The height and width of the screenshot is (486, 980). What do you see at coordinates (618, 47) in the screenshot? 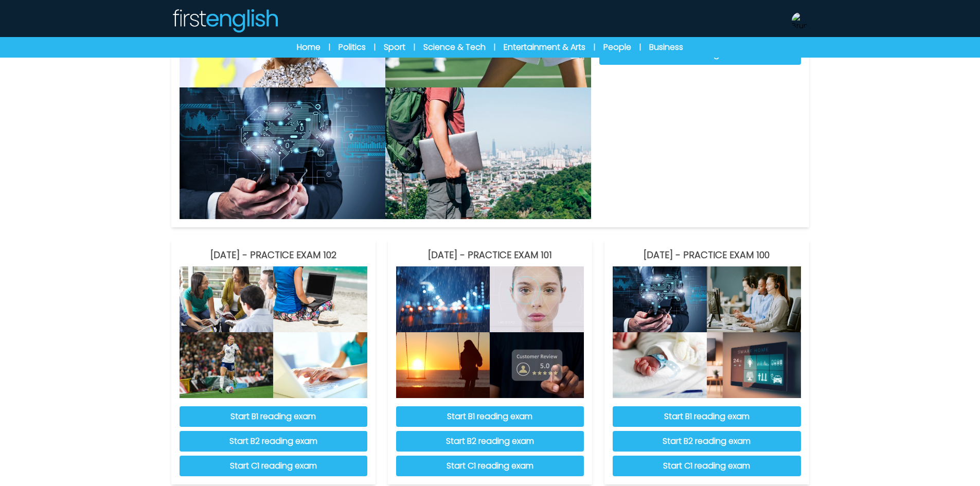
I see `a: People` at bounding box center [618, 47].